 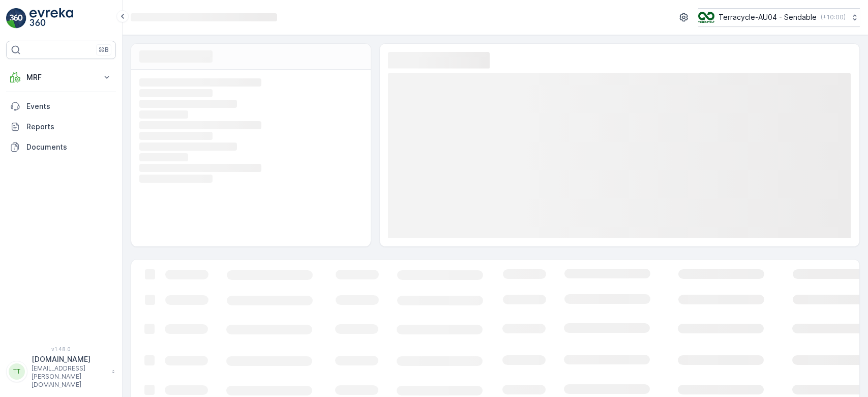 What do you see at coordinates (61, 107) in the screenshot?
I see `a: Events` at bounding box center [61, 107].